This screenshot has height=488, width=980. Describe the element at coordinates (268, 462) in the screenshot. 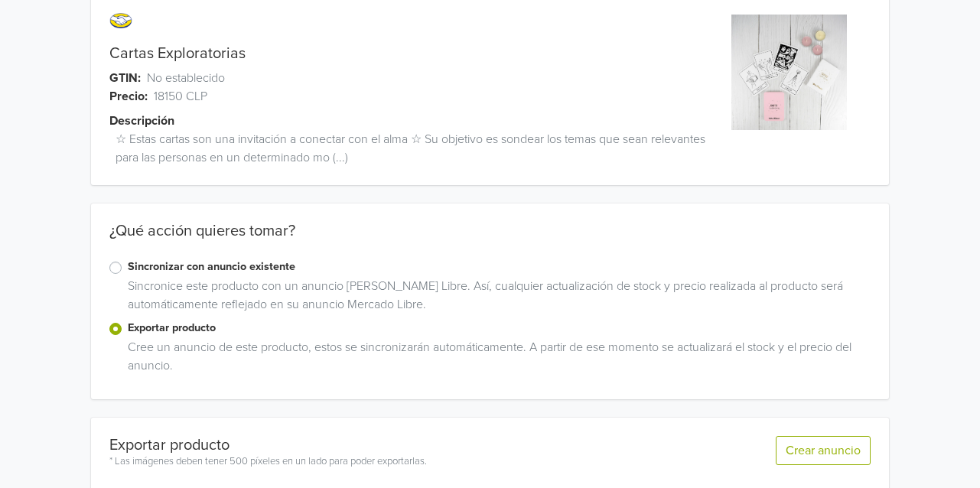

I see `div: * Las imágenes deben tener 500 píxeles en un lado para poder exportarlas.` at that location.